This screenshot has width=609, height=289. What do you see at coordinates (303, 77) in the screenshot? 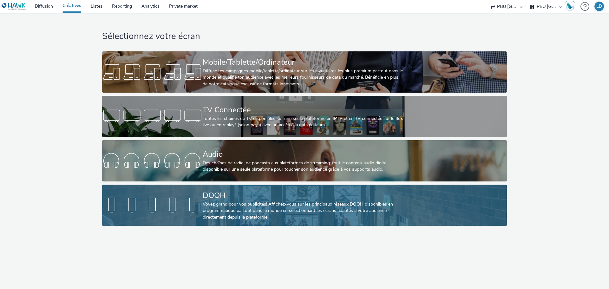
I see `div: Diffuse tes campagnes mobile/tablette/ordinateur sur les inventaires les plus premium partout dan...` at bounding box center [303, 77].